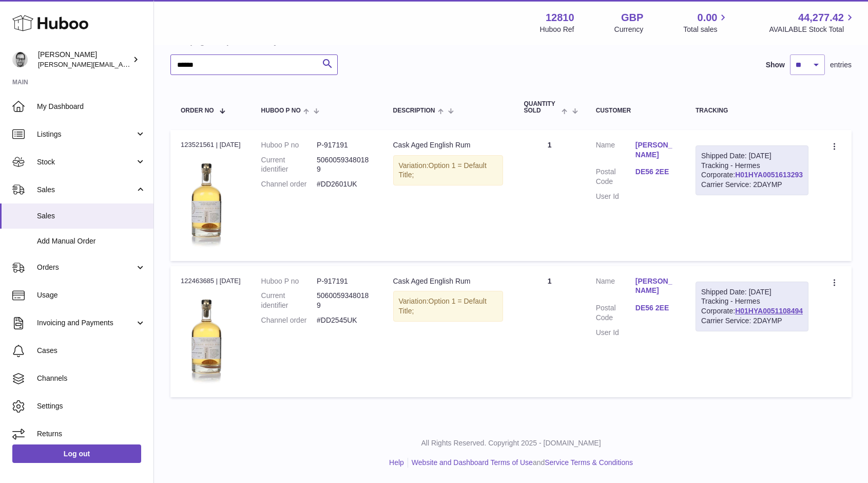 This screenshot has width=868, height=483. Describe the element at coordinates (91, 378) in the screenshot. I see `span: Channels` at that location.